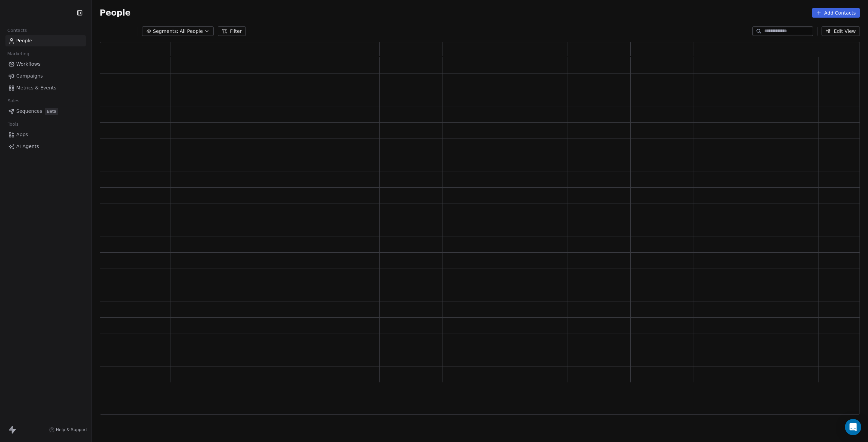 The image size is (868, 442). Describe the element at coordinates (30, 76) in the screenshot. I see `span: Campaigns` at that location.